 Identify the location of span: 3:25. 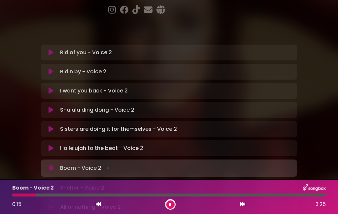
(321, 204).